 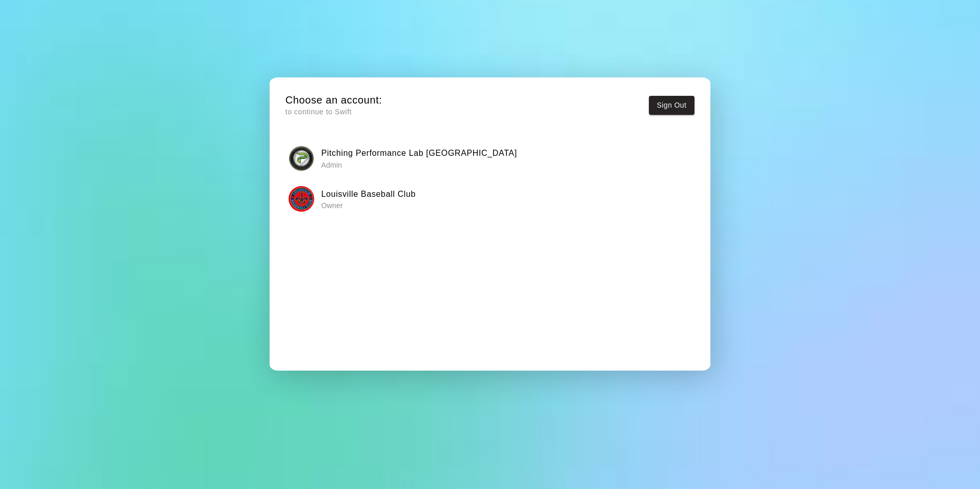 I want to click on button: Sign Out, so click(x=672, y=105).